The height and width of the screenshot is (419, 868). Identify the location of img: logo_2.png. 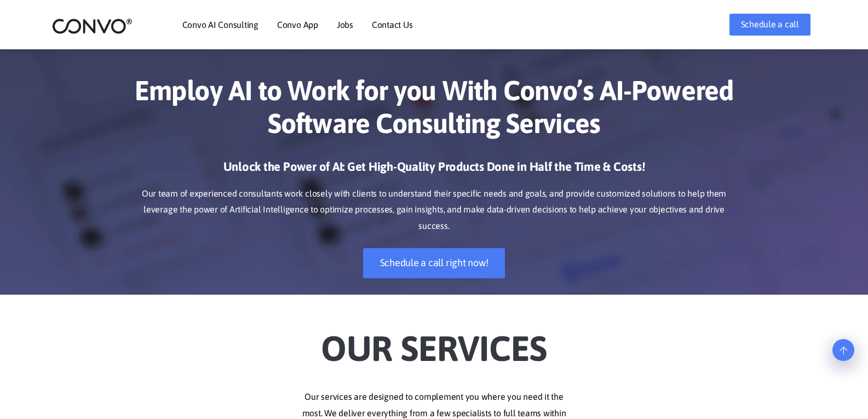
(92, 26).